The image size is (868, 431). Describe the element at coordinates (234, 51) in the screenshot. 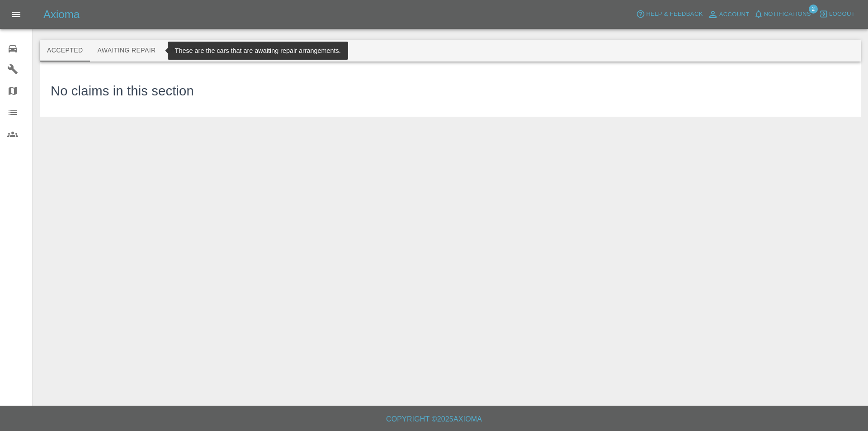

I see `button: Repaired` at that location.